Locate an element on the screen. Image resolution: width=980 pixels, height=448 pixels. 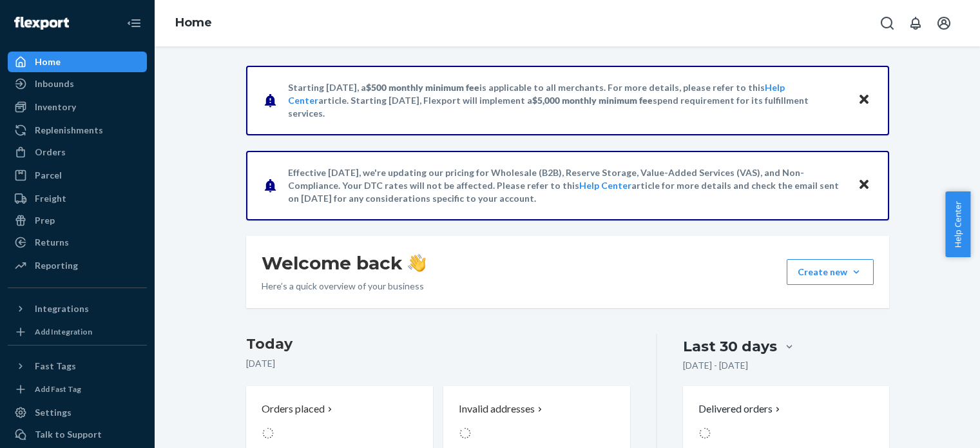
div: Talk to Support is located at coordinates (68, 434).